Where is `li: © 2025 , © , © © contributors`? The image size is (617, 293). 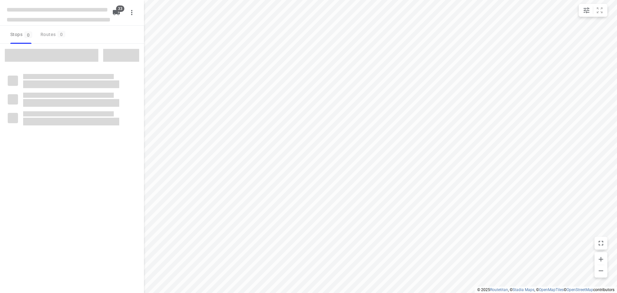 li: © 2025 , © , © © contributors is located at coordinates (546, 290).